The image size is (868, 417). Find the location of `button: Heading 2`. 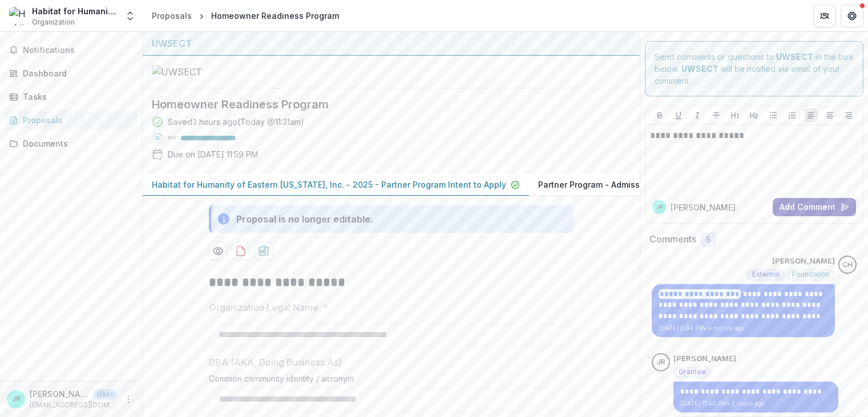

button: Heading 2 is located at coordinates (754, 115).